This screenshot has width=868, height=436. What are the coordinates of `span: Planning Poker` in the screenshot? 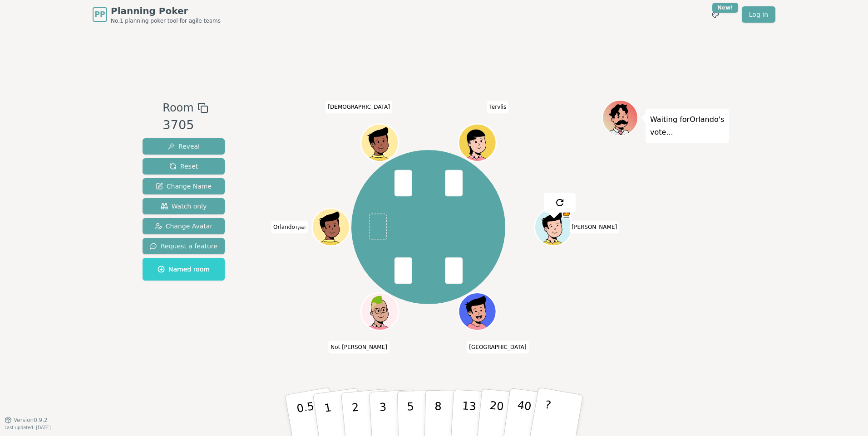 It's located at (165, 11).